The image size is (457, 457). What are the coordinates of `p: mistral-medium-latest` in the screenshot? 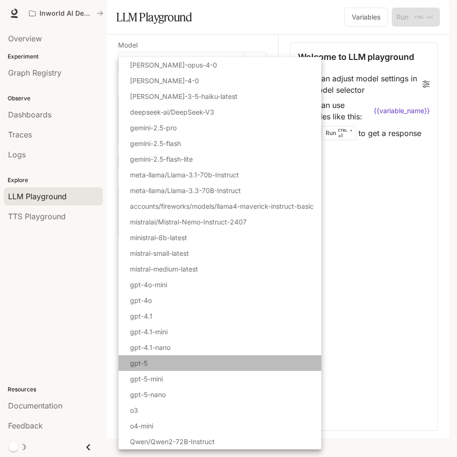 It's located at (164, 269).